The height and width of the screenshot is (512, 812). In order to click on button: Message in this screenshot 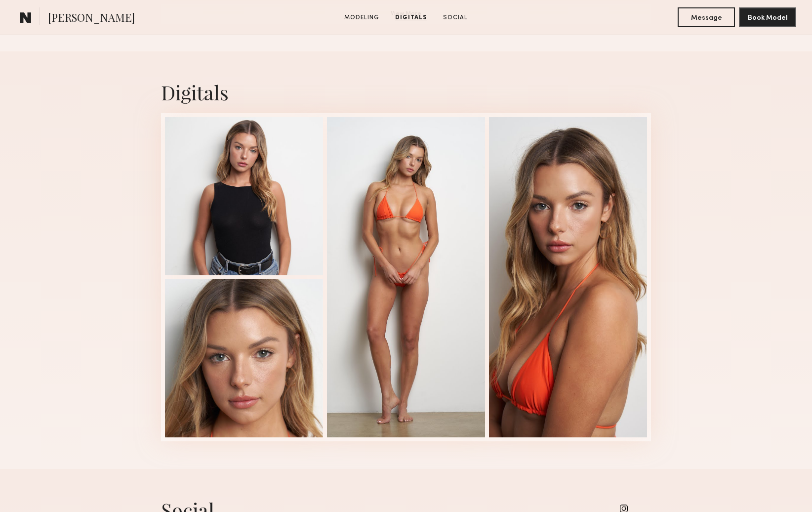, I will do `click(706, 17)`.